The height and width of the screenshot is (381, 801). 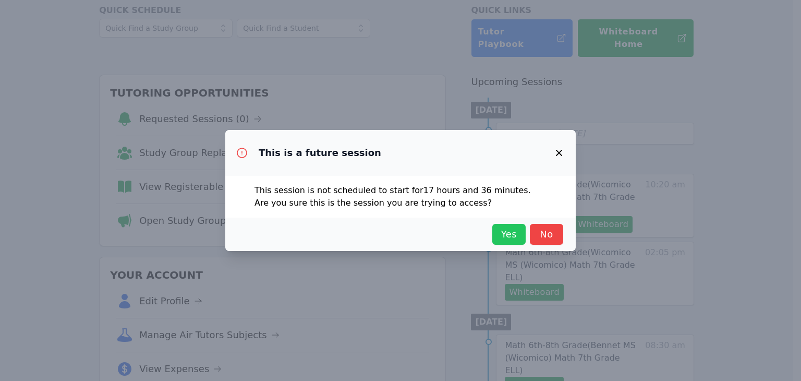 What do you see at coordinates (509, 234) in the screenshot?
I see `span: Yes` at bounding box center [509, 234].